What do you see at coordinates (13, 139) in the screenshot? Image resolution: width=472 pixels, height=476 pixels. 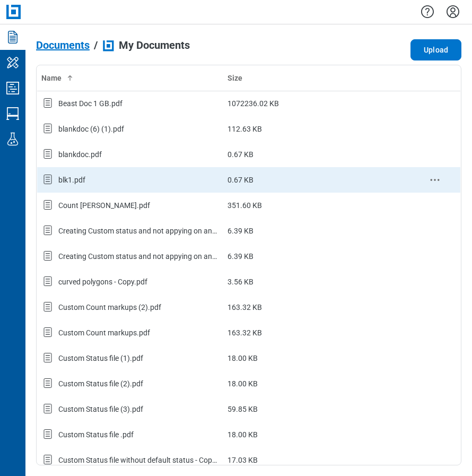 I see `svg: Labs` at bounding box center [13, 139].